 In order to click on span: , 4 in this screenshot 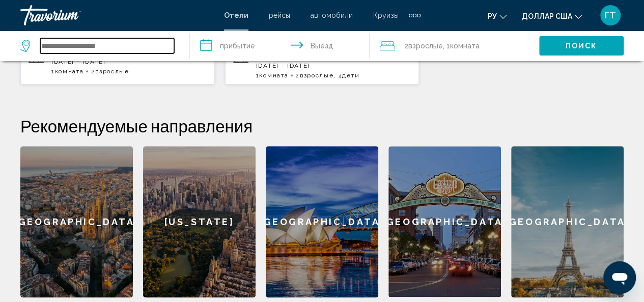, I will do `click(346, 75)`.